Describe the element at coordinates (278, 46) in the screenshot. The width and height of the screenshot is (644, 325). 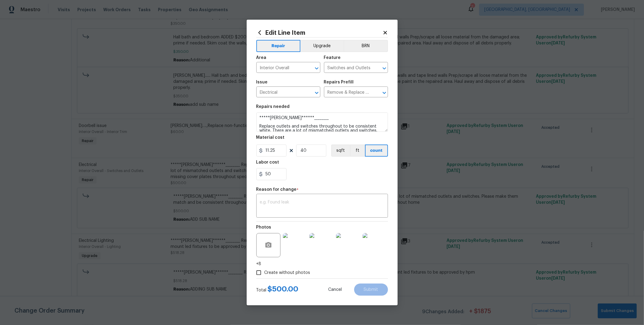
I see `button: Repair` at that location.